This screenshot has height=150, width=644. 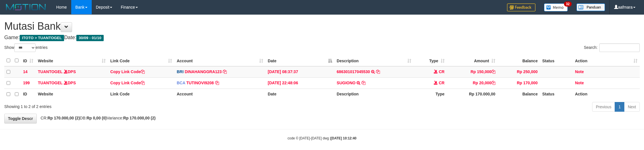 What do you see at coordinates (519, 83) in the screenshot?
I see `td: Rp 170,000` at bounding box center [519, 83].